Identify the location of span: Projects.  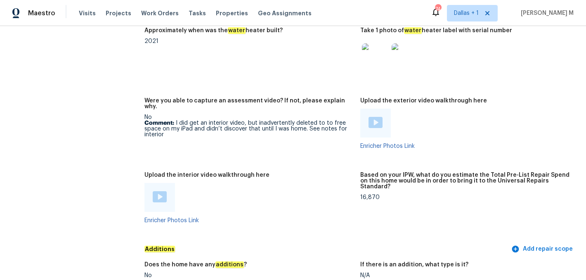
(118, 13).